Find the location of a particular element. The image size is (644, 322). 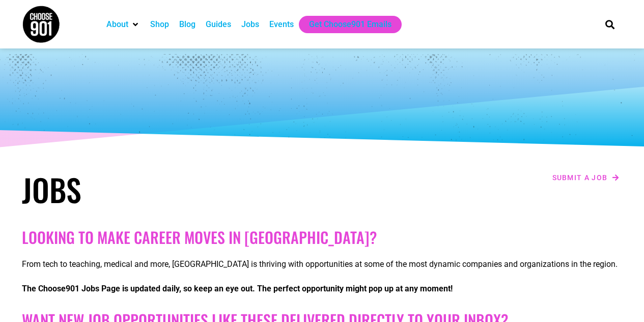

a: Events is located at coordinates (282, 25).